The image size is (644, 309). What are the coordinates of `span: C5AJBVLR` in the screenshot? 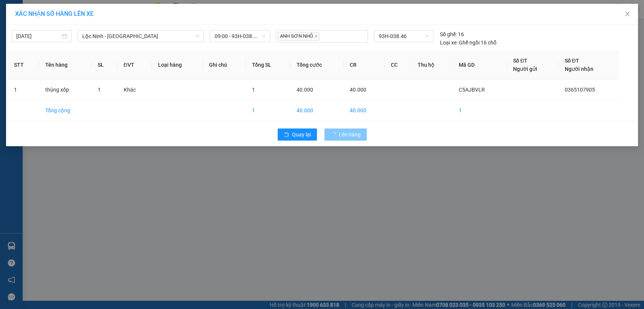 It's located at (472, 90).